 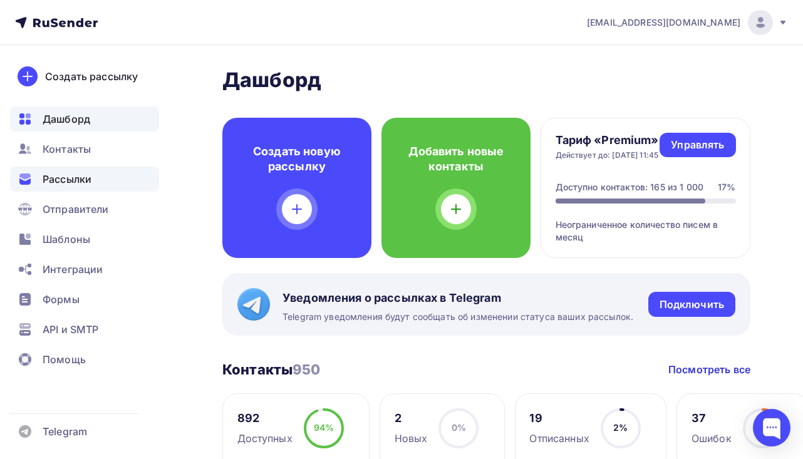 I want to click on div: 19, so click(x=558, y=418).